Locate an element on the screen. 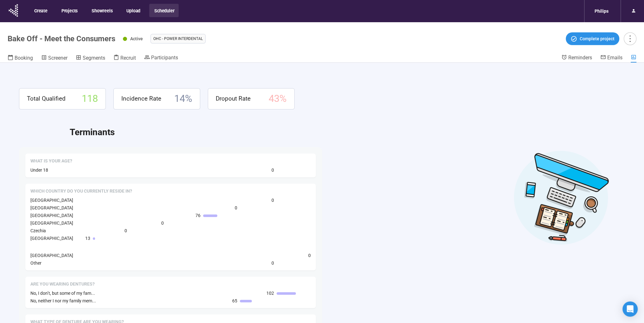 Image resolution: width=644 pixels, height=323 pixels. span: Are you wearing dentures? is located at coordinates (62, 284).